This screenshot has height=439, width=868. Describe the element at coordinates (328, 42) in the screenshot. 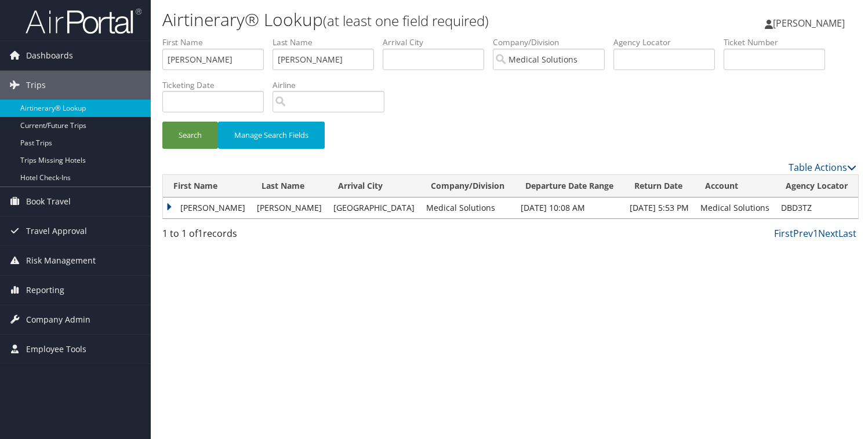

I see `label: Last Name` at that location.